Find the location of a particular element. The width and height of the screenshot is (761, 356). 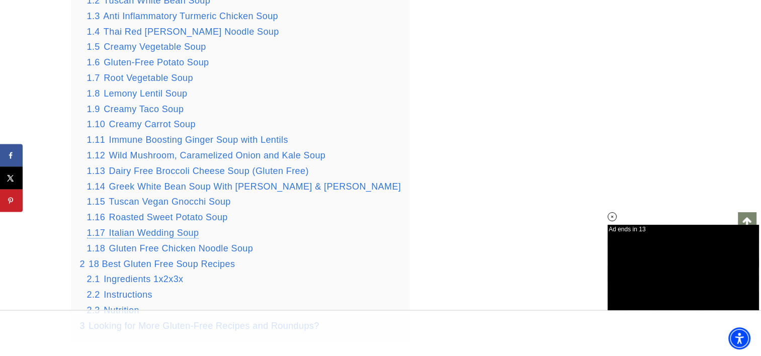

span: Gluten-Free Potato Soup is located at coordinates (156, 62).